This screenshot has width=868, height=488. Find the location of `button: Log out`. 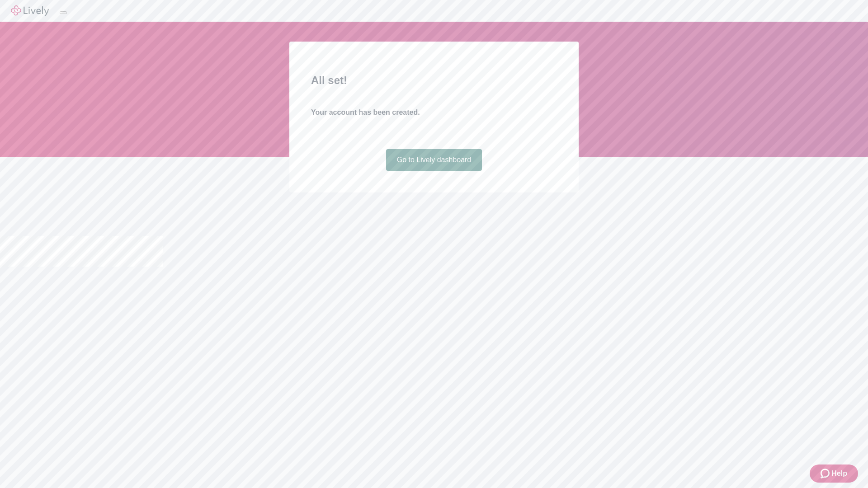

button: Log out is located at coordinates (63, 13).